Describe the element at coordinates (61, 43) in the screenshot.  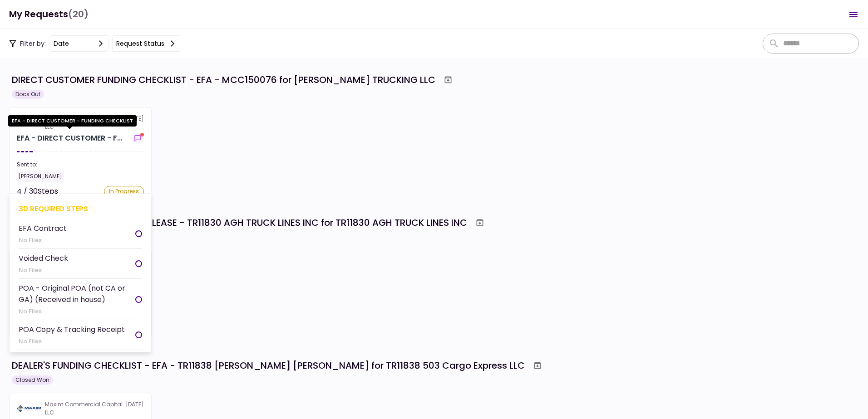
I see `div: date` at that location.